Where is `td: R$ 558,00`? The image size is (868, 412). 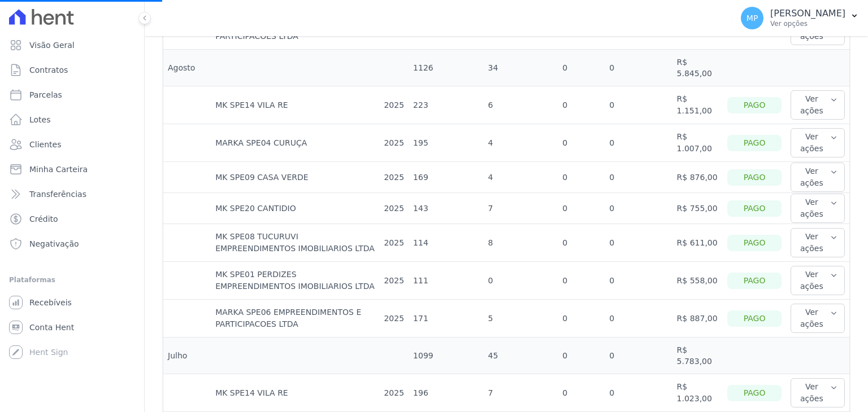 td: R$ 558,00 is located at coordinates (697, 280).